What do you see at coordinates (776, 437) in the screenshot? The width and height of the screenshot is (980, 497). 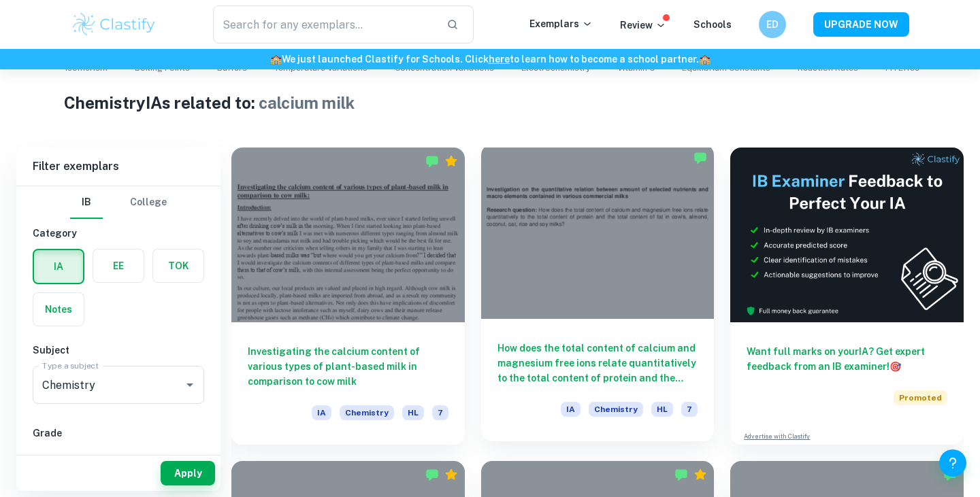 I see `a: Advertise with Clastify` at bounding box center [776, 437].